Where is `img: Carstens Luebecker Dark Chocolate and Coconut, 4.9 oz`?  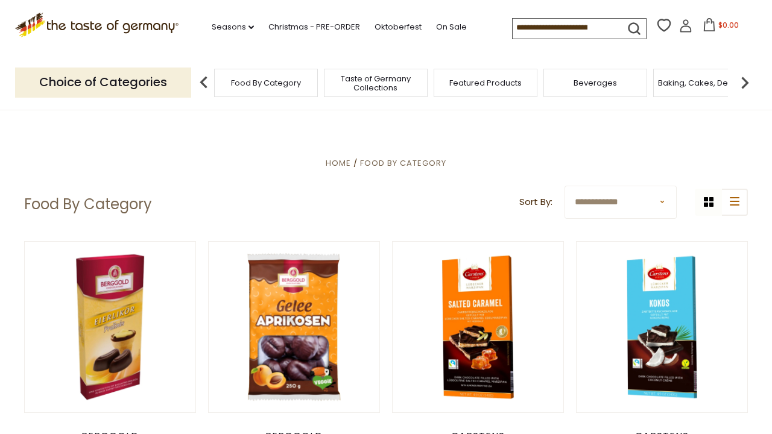 img: Carstens Luebecker Dark Chocolate and Coconut, 4.9 oz is located at coordinates (662, 327).